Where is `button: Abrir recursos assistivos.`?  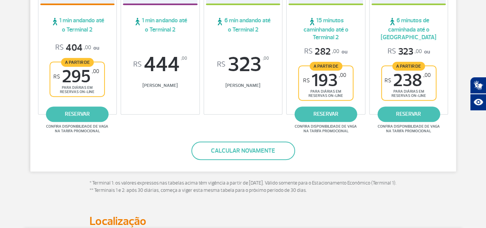 button: Abrir recursos assistivos. is located at coordinates (478, 102).